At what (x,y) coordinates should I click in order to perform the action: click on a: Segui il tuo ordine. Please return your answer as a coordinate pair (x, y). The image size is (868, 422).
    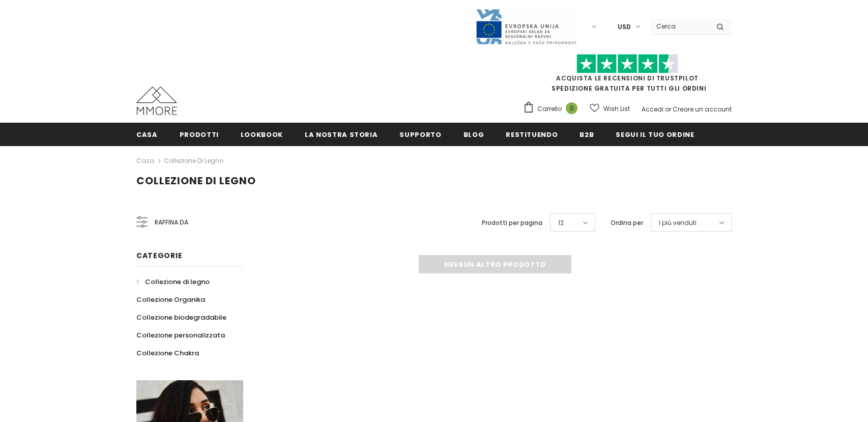
    Looking at the image, I should click on (655, 134).